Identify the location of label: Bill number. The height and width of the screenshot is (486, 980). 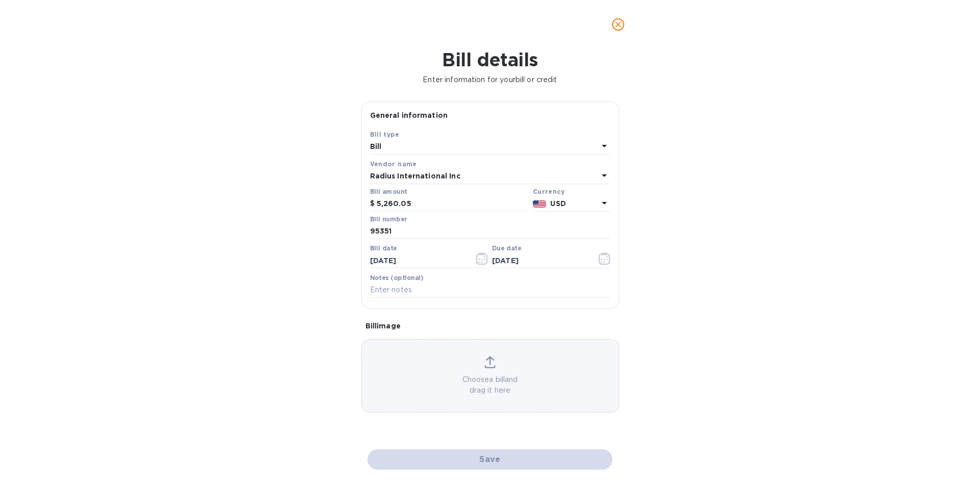
(389, 220).